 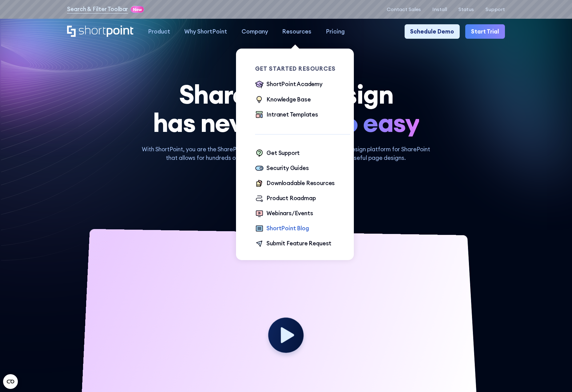 I want to click on a: Search & Filter Toolbar, so click(x=97, y=10).